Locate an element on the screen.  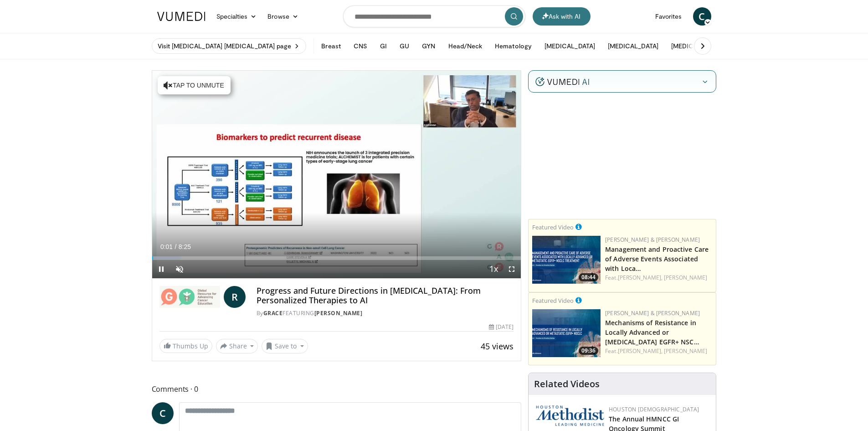
button: CNS is located at coordinates (360, 46).